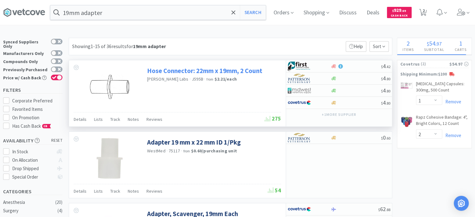  What do you see at coordinates (33, 160) in the screenshot?
I see `div: On Allocation` at bounding box center [33, 160].